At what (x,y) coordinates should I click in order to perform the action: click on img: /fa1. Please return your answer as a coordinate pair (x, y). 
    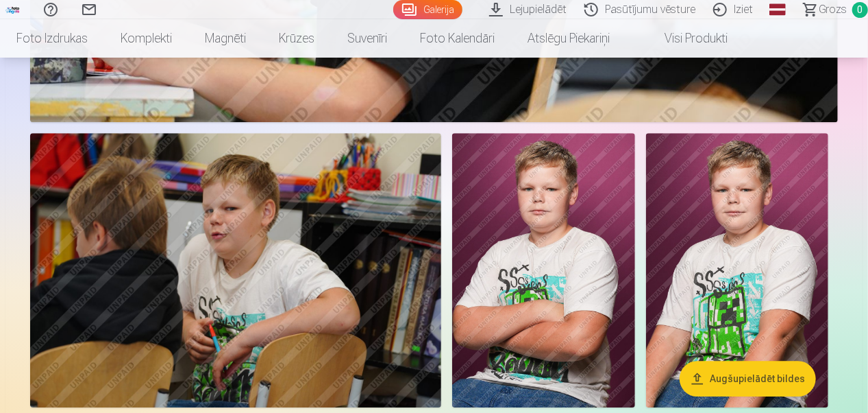
    Looking at the image, I should click on (13, 9).